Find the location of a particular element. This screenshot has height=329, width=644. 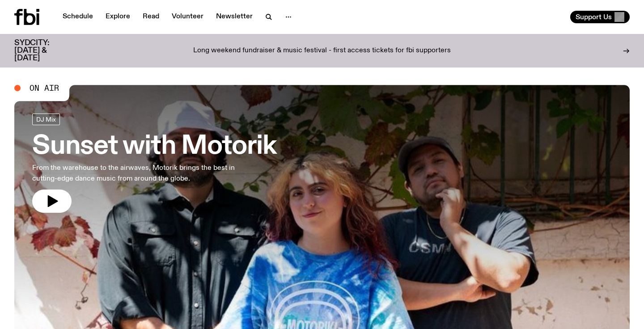

a: Schedule is located at coordinates (78, 17).